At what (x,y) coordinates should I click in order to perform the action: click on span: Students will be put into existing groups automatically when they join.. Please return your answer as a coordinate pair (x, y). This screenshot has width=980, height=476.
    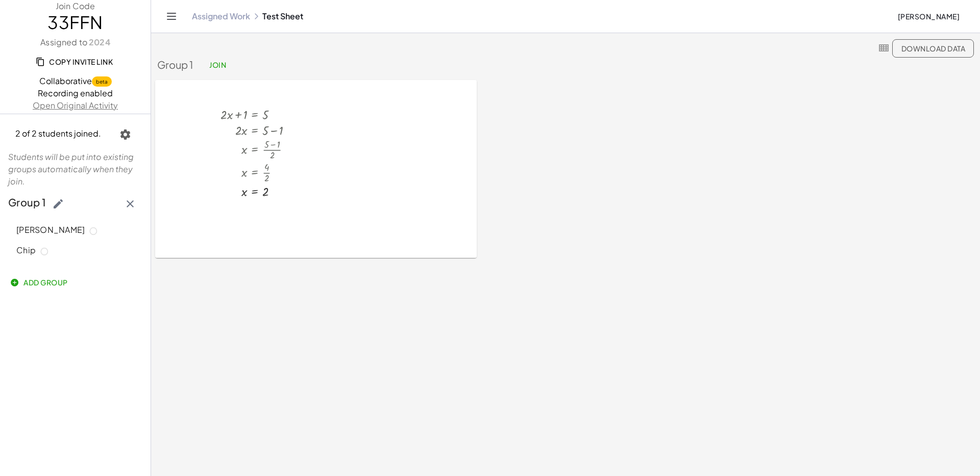
    Looking at the image, I should click on (71, 168).